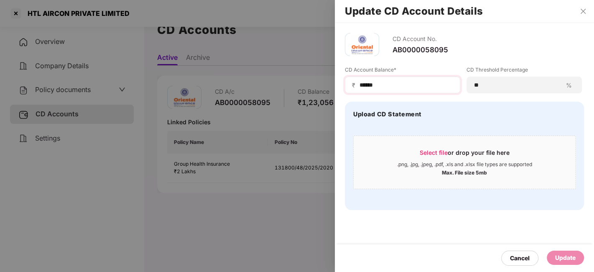  Describe the element at coordinates (584, 11) in the screenshot. I see `button: Close` at that location.